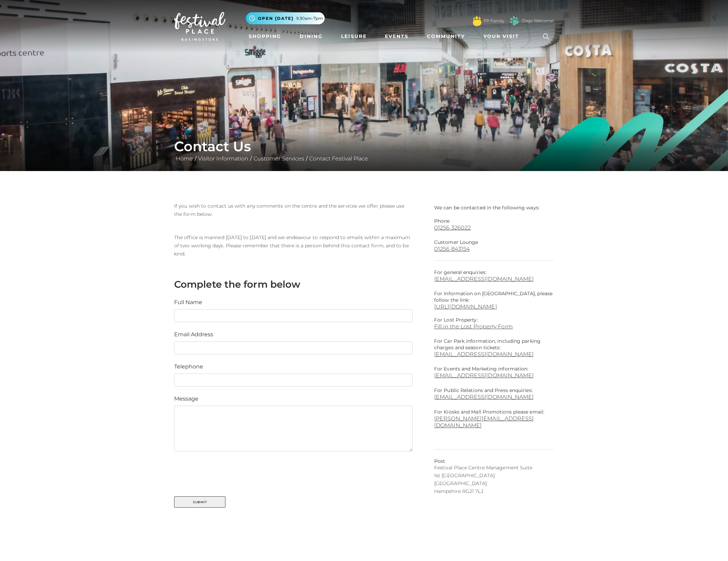  What do you see at coordinates (494, 372) in the screenshot?
I see `p: For Events and Marketing information:` at bounding box center [494, 372].